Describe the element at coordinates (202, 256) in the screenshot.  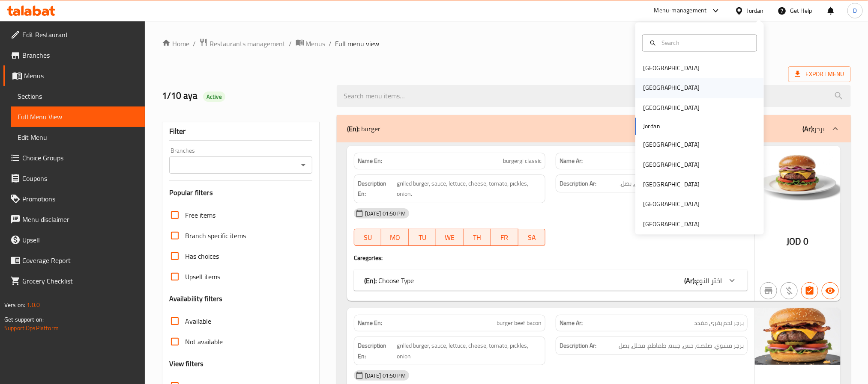
I see `span: Has choices` at that location.